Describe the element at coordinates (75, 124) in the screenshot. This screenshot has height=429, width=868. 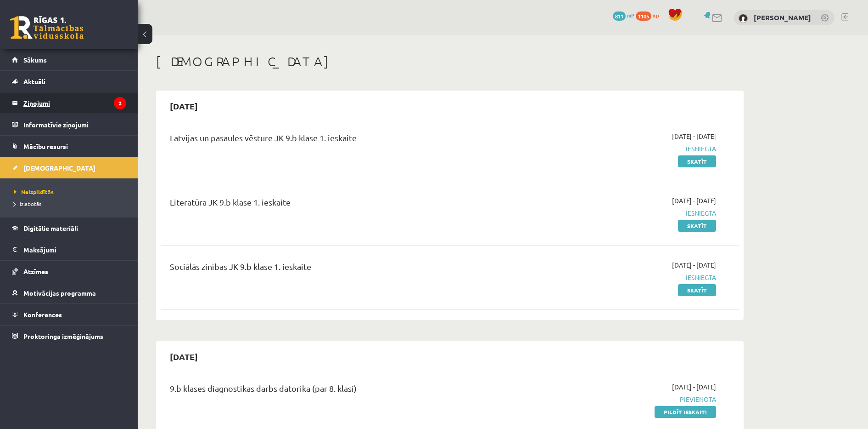
I see `legend: Informatīvie ziņojumi` at that location.